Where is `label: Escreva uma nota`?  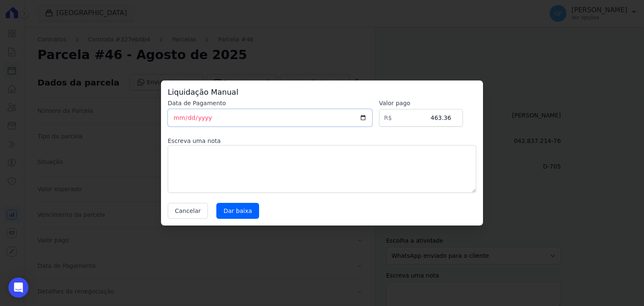 label: Escreva uma nota is located at coordinates (322, 140).